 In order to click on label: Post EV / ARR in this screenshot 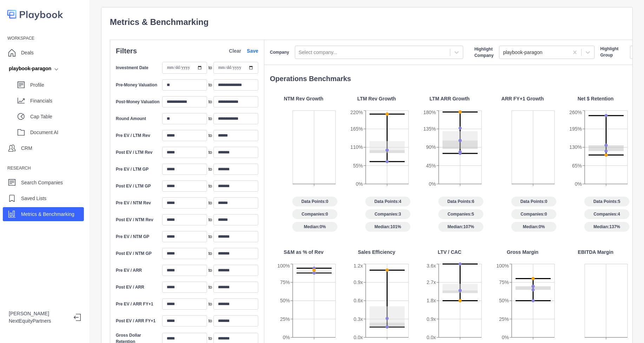, I will do `click(130, 287)`.